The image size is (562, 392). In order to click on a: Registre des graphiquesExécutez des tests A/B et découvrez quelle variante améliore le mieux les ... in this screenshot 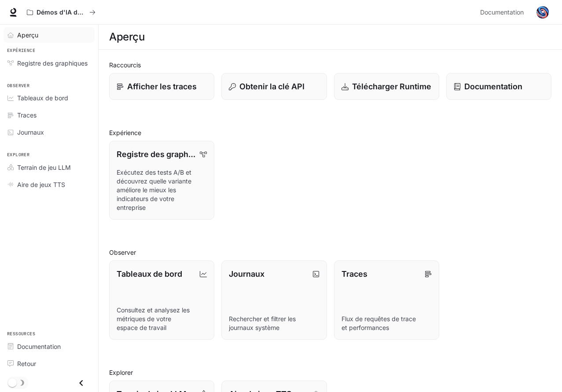, I will do `click(162, 180)`.